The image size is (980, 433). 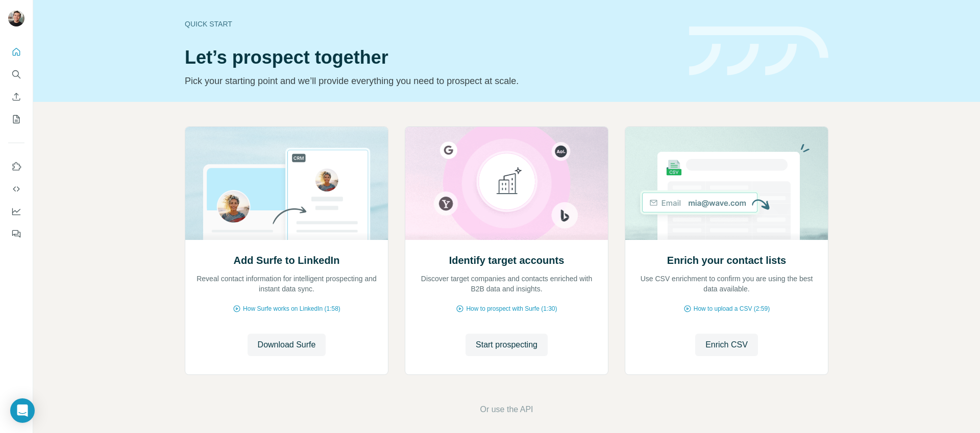 What do you see at coordinates (726, 284) in the screenshot?
I see `p: Use CSV enrichment to confirm you are using the best data available.` at bounding box center [726, 284].